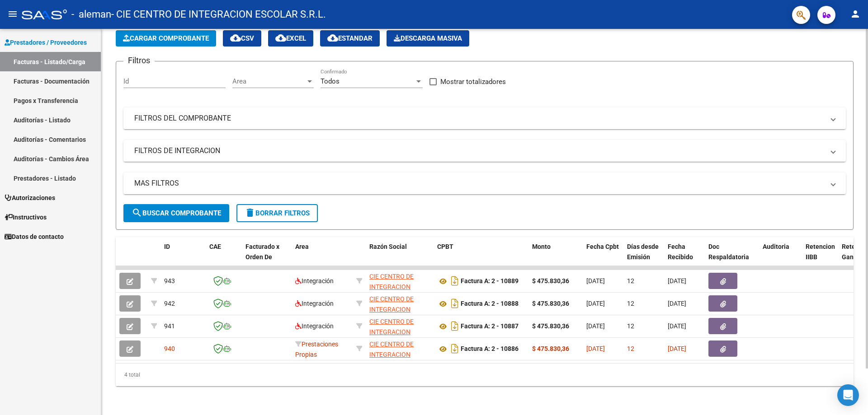 The height and width of the screenshot is (415, 868). I want to click on span: Datos de contacto, so click(34, 236).